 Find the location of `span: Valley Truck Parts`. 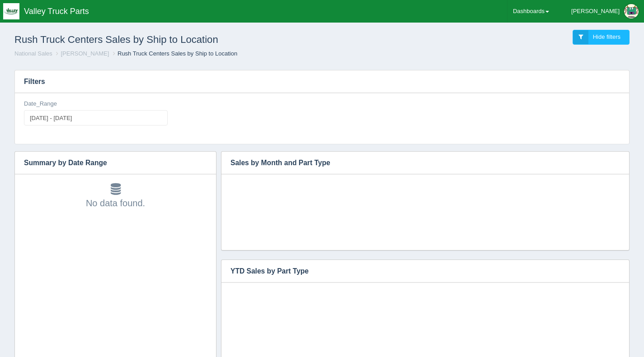

span: Valley Truck Parts is located at coordinates (56, 11).